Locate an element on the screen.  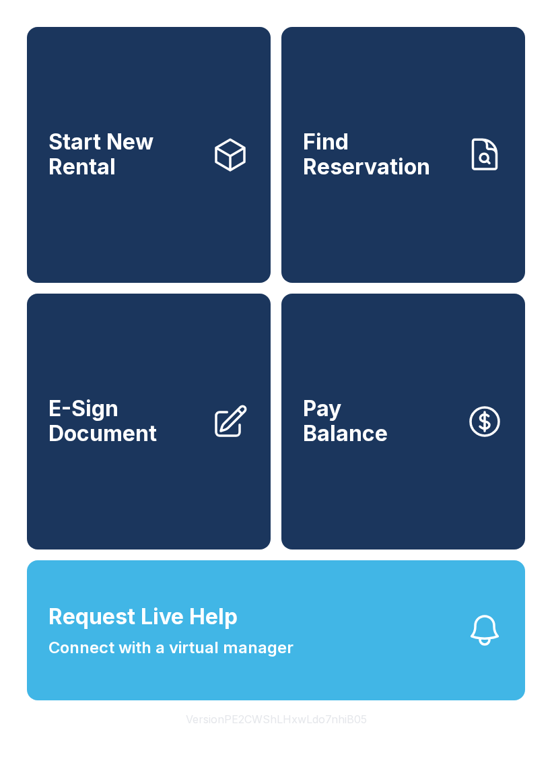
span: Find Reservation is located at coordinates (379, 154).